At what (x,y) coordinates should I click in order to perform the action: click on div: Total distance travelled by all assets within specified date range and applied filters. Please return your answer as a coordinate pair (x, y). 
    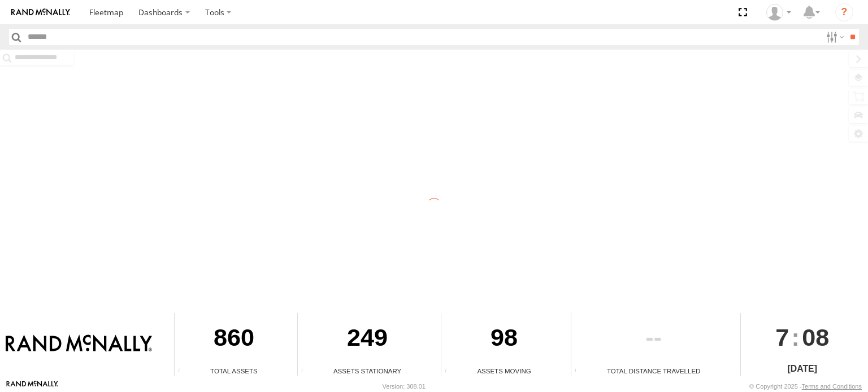
    Looking at the image, I should click on (580, 371).